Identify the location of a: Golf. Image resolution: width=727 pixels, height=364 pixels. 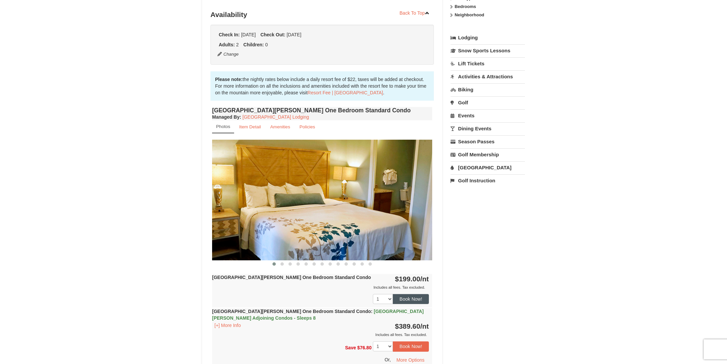
(487, 102).